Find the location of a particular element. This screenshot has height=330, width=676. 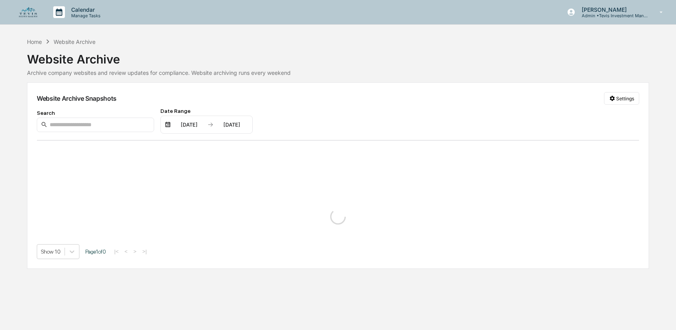

img: calendar is located at coordinates (168, 124).